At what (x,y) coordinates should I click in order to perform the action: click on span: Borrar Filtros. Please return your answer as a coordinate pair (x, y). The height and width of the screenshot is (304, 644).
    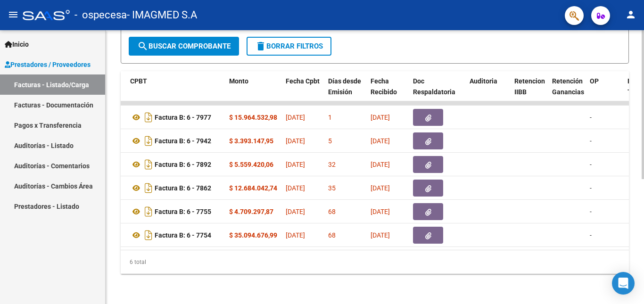
    Looking at the image, I should click on (289, 46).